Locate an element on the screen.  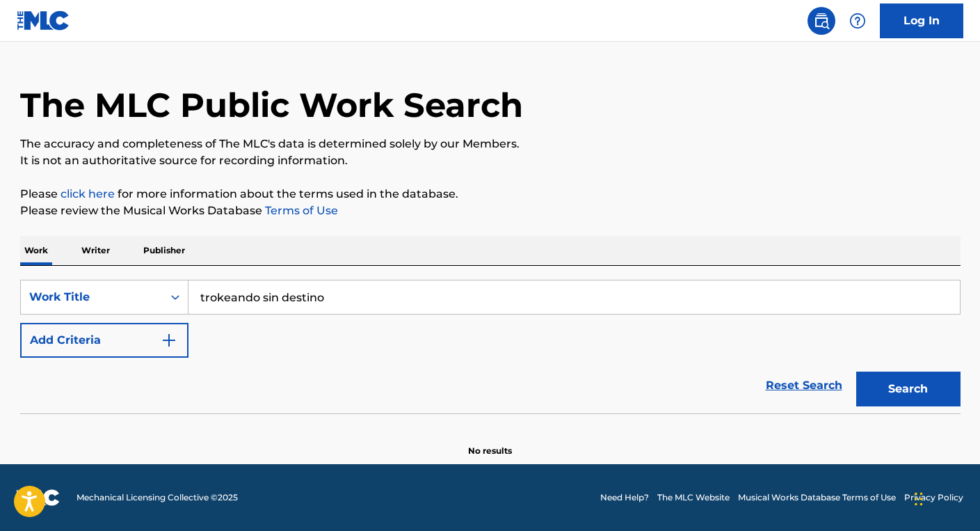
a: The MLC Website is located at coordinates (694, 497).